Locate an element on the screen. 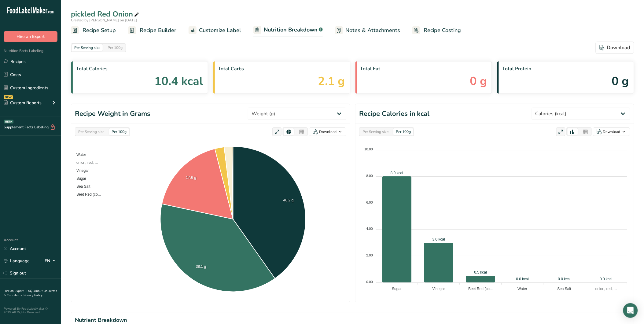 This screenshot has width=644, height=324. div: Powered By FoodLabelMaker © 2025 All Rights Reserved is located at coordinates (31, 310).